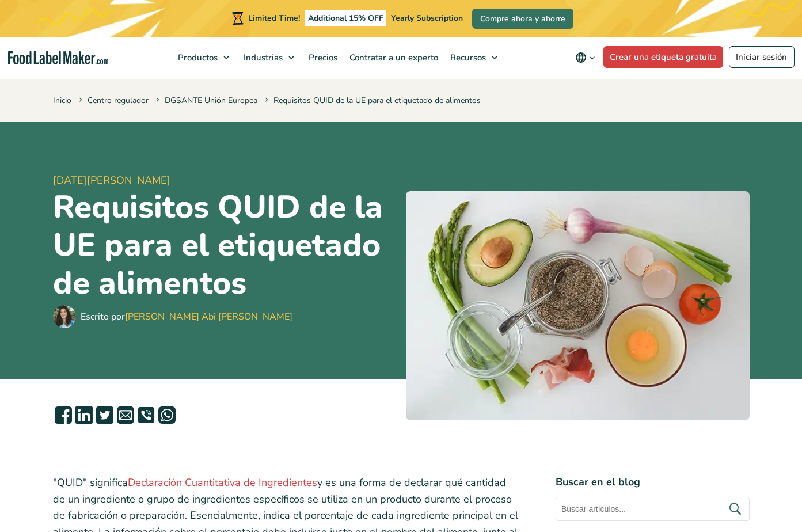 The height and width of the screenshot is (532, 802). Describe the element at coordinates (393, 58) in the screenshot. I see `span: Contratar a un experto` at that location.